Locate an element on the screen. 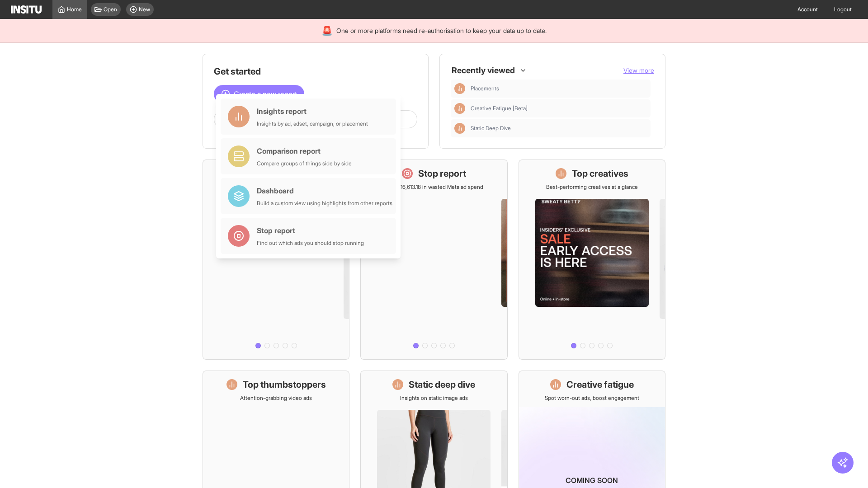 The image size is (868, 488). p: Best-performing creatives at a glance is located at coordinates (592, 187).